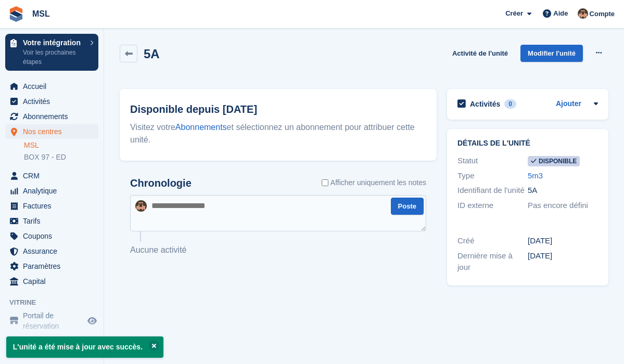  I want to click on span: CRM, so click(54, 176).